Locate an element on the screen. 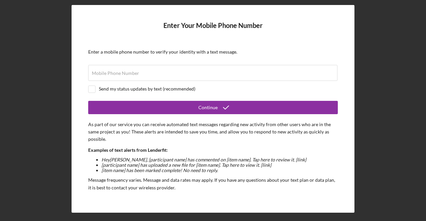  p: As part of our service you can receive automated text messages regarding new activity from other ... is located at coordinates (213, 132).